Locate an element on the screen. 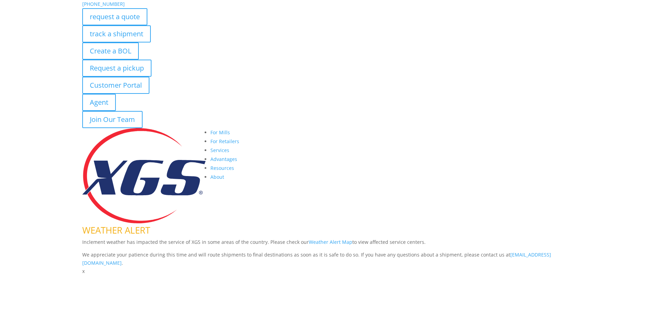 This screenshot has width=658, height=312. a: Join Our Team is located at coordinates (112, 120).